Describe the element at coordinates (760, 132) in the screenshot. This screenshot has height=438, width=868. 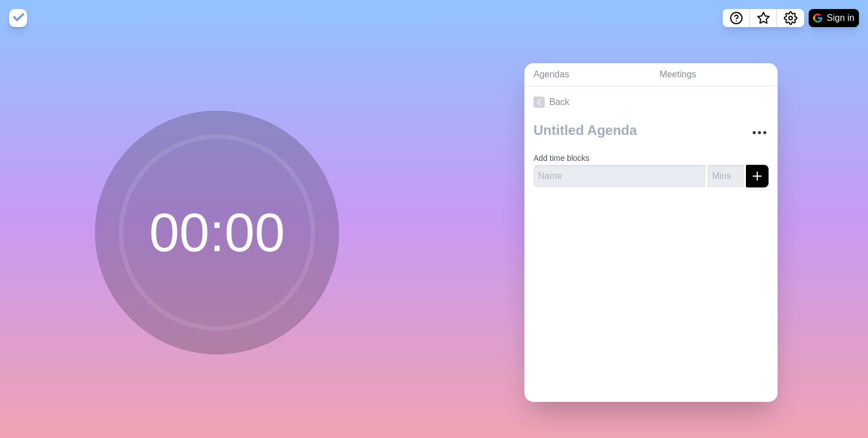
I see `button: More` at that location.